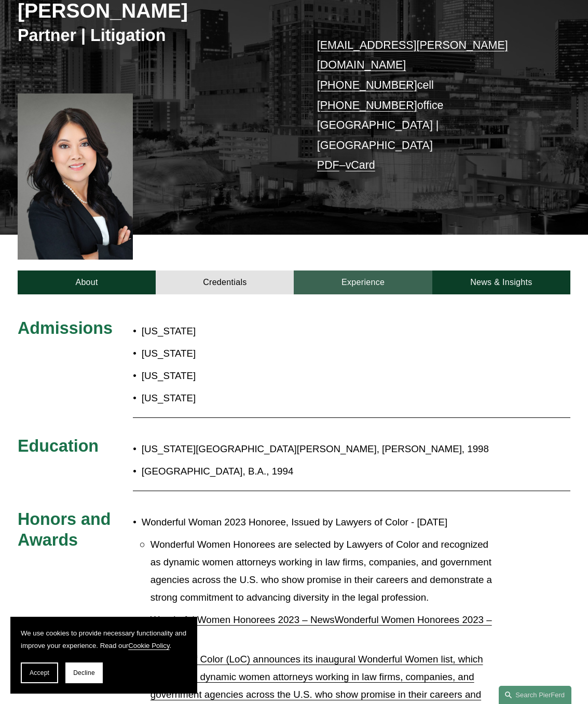 Image resolution: width=588 pixels, height=704 pixels. What do you see at coordinates (84, 673) in the screenshot?
I see `button: Decline` at bounding box center [84, 673].